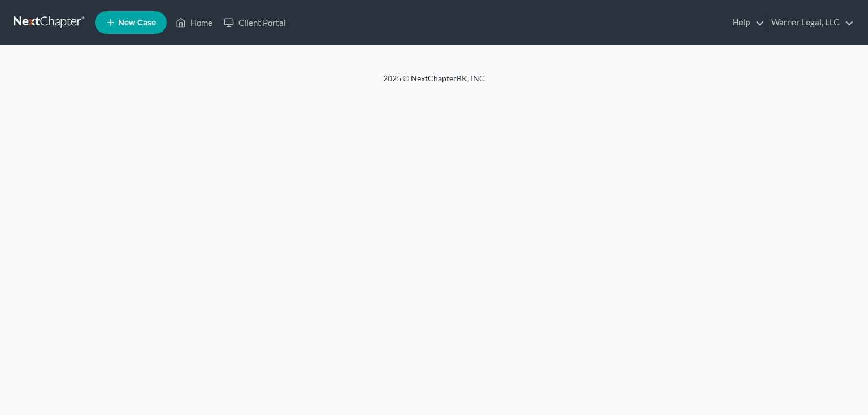  Describe the element at coordinates (810, 23) in the screenshot. I see `a: Warner Legal, LLC` at that location.